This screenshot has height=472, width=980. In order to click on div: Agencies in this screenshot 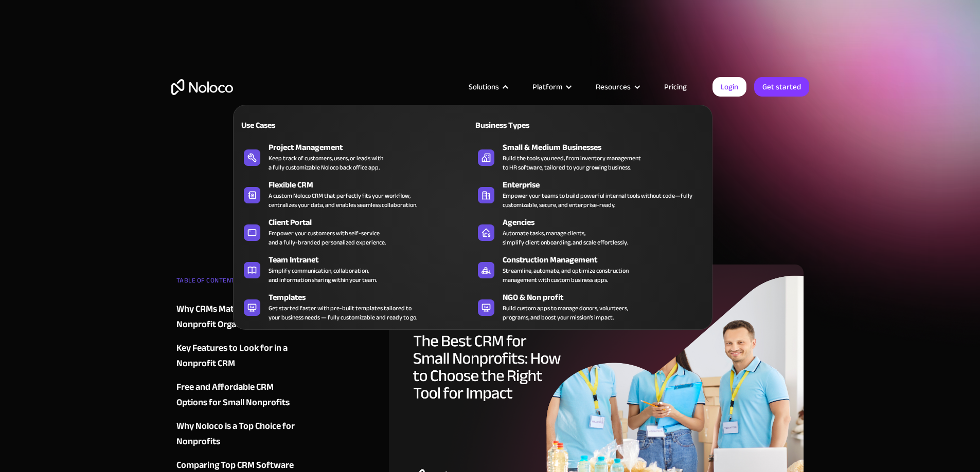, I will do `click(607, 222)`.